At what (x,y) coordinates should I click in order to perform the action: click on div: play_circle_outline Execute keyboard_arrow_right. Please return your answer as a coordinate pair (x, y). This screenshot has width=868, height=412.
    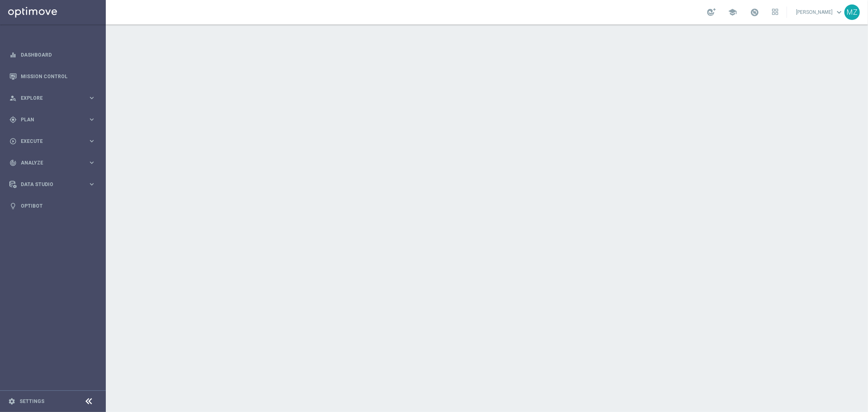
    Looking at the image, I should click on (52, 141).